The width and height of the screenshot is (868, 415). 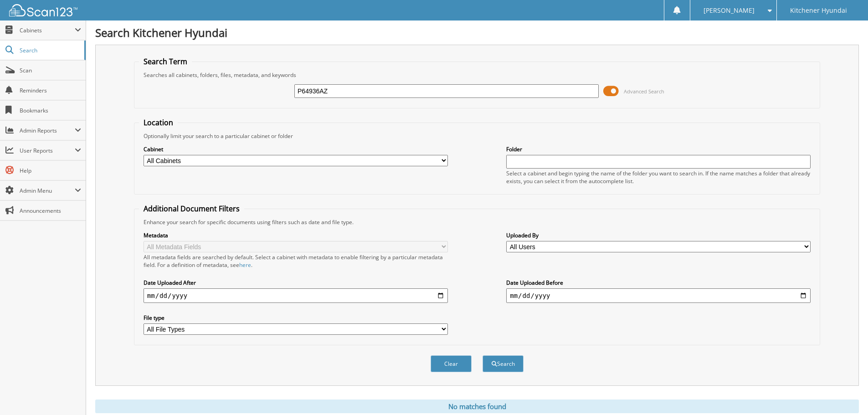 I want to click on label: Folder, so click(x=659, y=149).